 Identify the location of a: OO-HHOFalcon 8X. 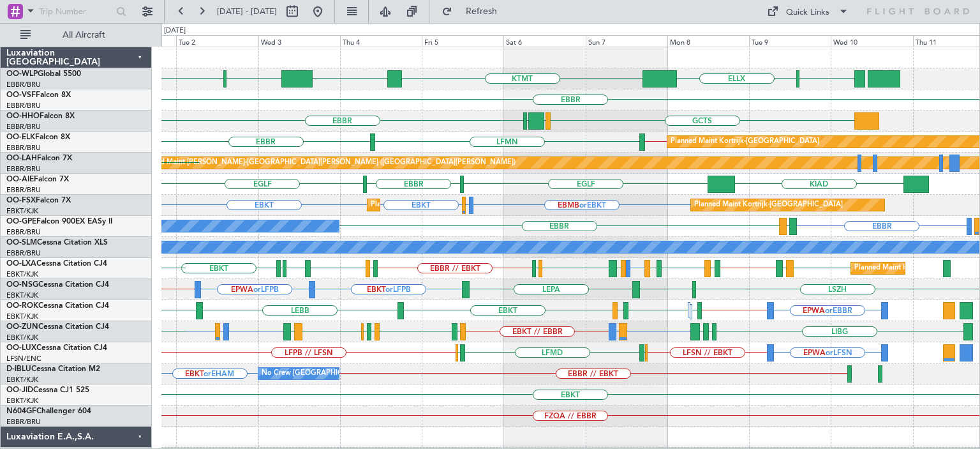
(40, 117).